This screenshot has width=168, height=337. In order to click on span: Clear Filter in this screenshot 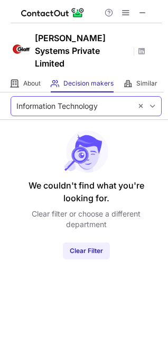, I will do `click(86, 251)`.